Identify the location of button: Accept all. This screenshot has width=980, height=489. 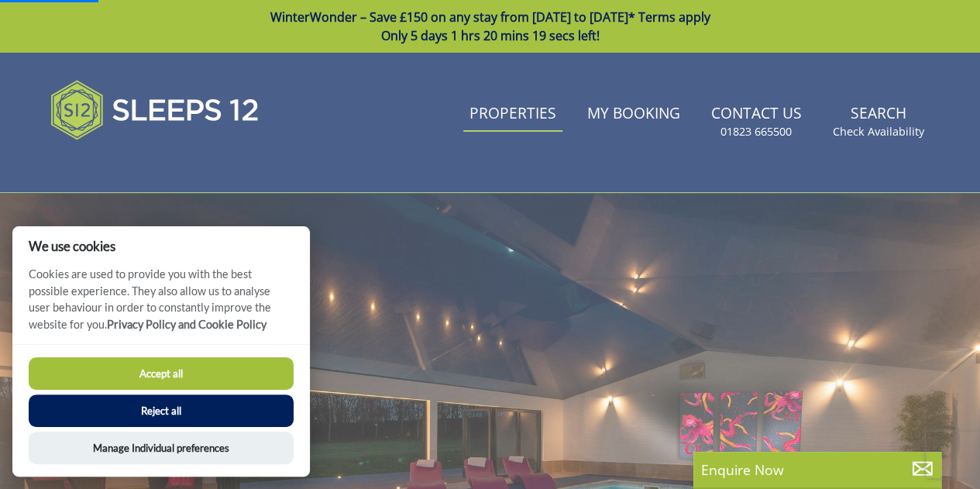
(161, 373).